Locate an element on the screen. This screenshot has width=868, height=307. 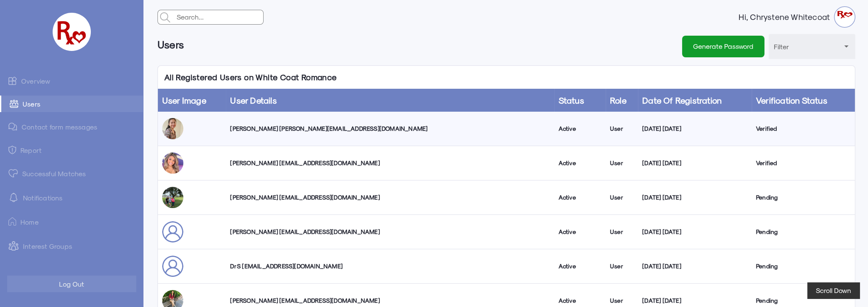
img: intrestGropus.svg is located at coordinates (14, 245).